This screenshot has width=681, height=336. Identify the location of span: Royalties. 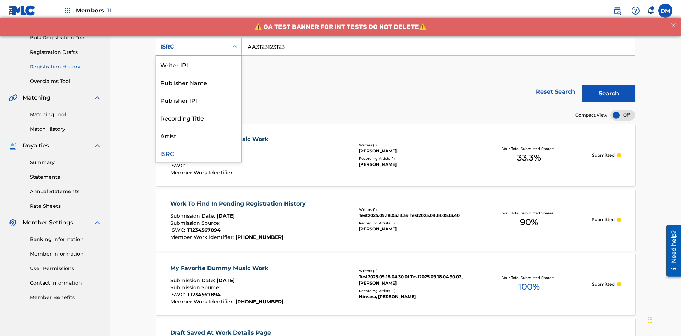
(36, 146).